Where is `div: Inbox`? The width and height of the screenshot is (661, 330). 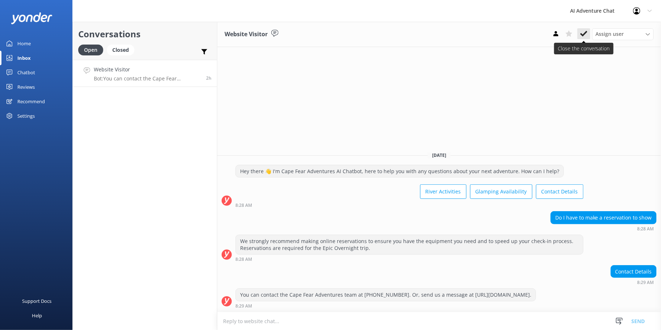 div: Inbox is located at coordinates (24, 58).